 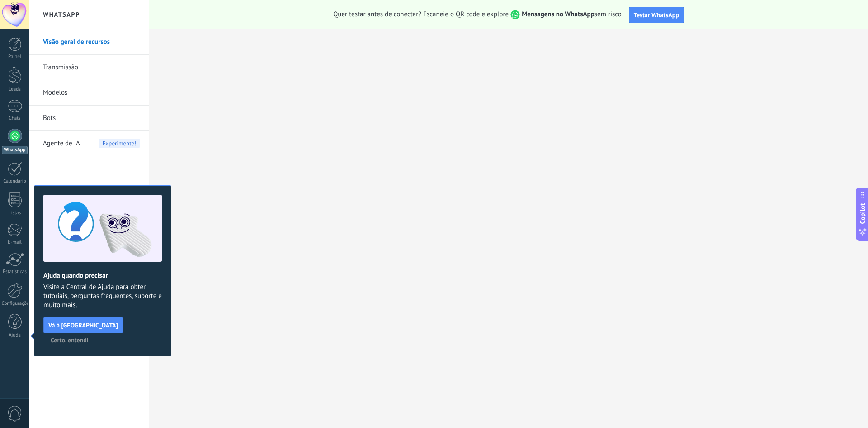 What do you see at coordinates (15, 181) in the screenshot?
I see `div: Calendário` at bounding box center [15, 181].